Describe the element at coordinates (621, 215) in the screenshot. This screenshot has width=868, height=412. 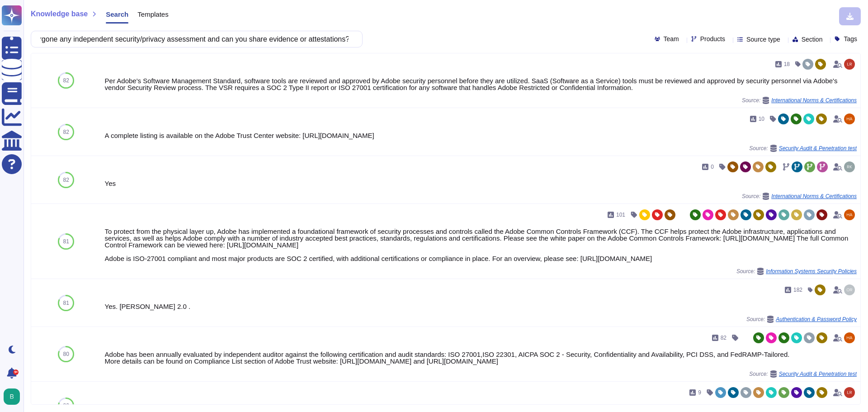
I see `span: 101` at that location.